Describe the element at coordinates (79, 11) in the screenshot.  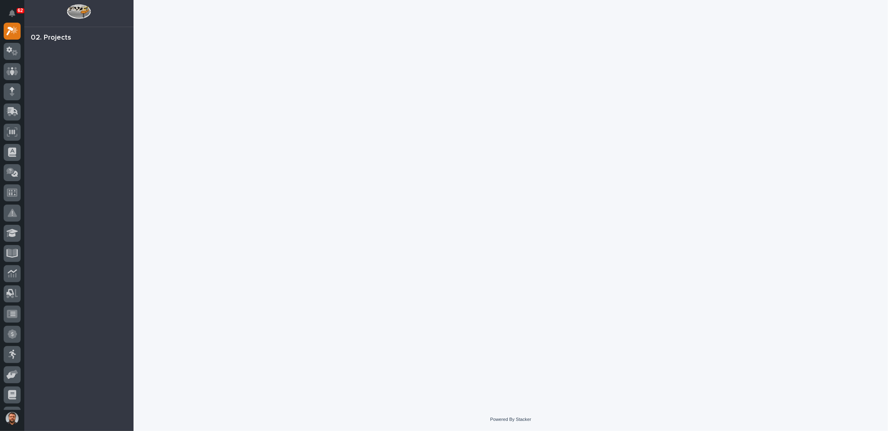
I see `img: Workspace Logo` at that location.